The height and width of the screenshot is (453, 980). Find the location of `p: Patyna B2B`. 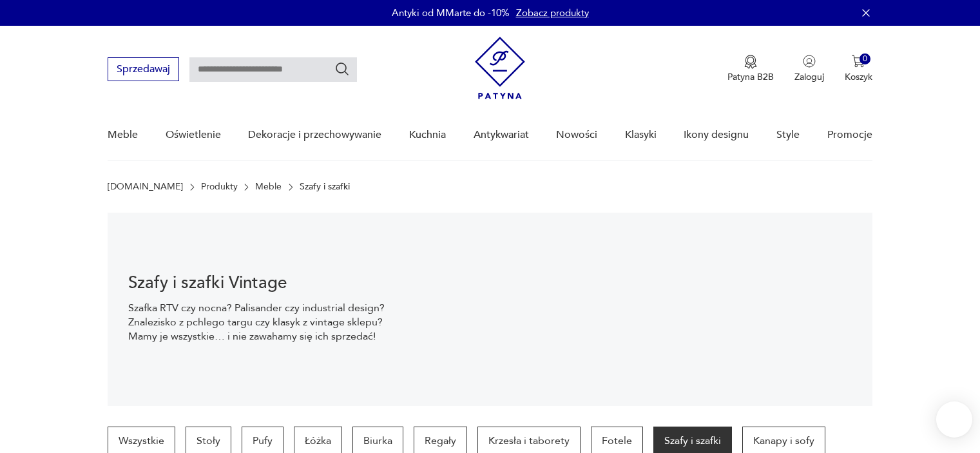

p: Patyna B2B is located at coordinates (750, 77).